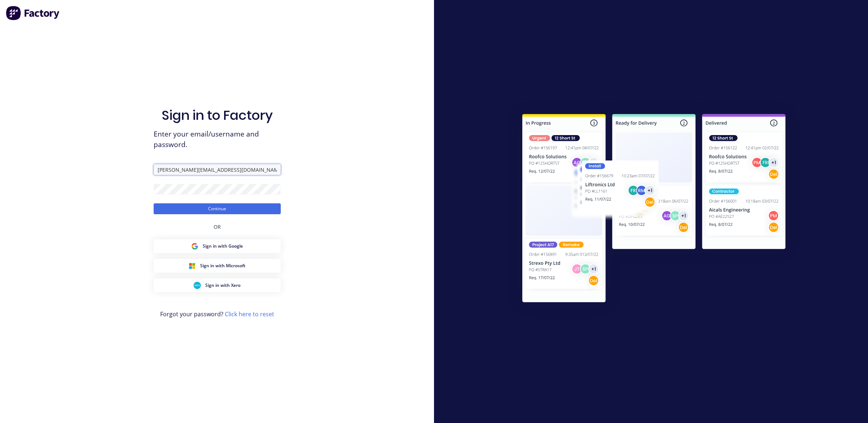 Image resolution: width=868 pixels, height=423 pixels. I want to click on a: Click here to reset, so click(249, 314).